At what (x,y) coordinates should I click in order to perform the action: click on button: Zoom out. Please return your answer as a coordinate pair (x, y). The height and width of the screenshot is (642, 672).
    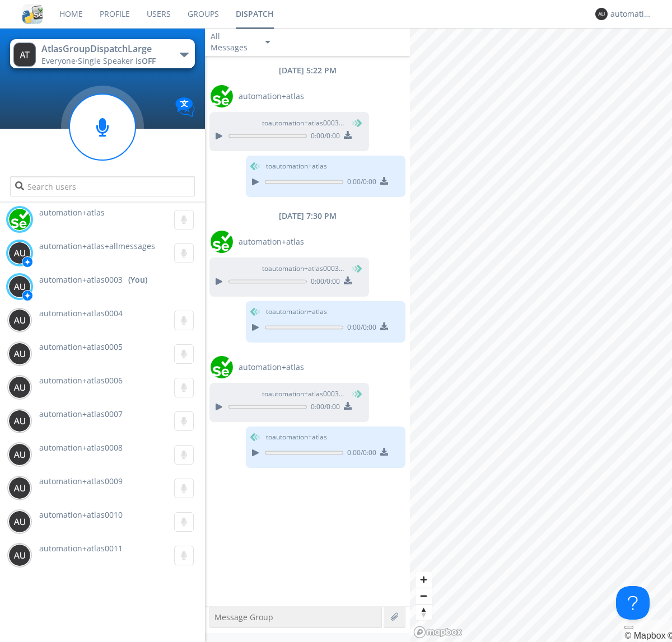
    Looking at the image, I should click on (423, 596).